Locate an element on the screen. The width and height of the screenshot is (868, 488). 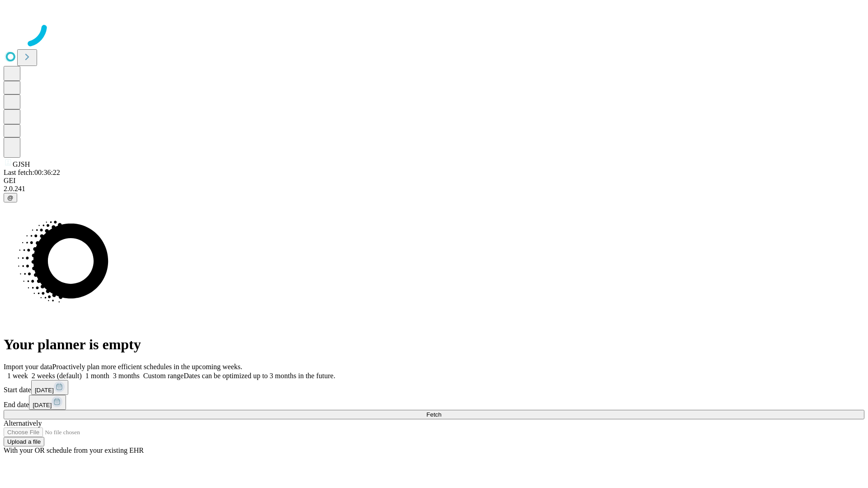
span: 3 months is located at coordinates (126, 375).